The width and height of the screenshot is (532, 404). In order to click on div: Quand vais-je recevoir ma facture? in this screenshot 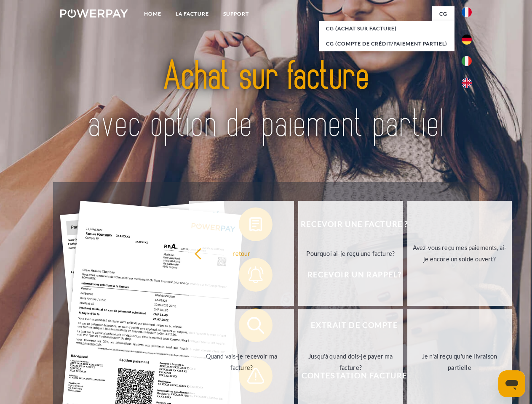, I will do `click(241, 362)`.